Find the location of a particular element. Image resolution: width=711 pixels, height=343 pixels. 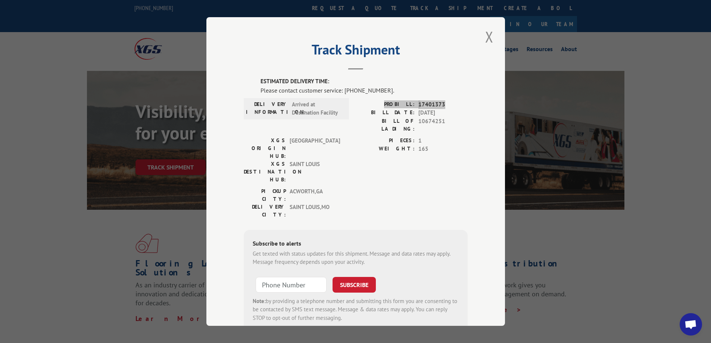

label: DELIVERY CITY: is located at coordinates (265, 211).